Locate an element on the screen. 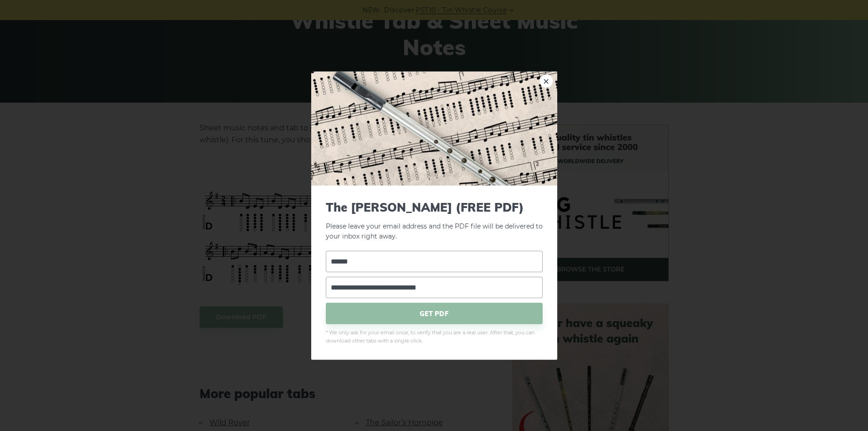 The width and height of the screenshot is (868, 431). span: * We only ask for your email once, to verify that you are a real user. After that, you can downlo... is located at coordinates (434, 337).